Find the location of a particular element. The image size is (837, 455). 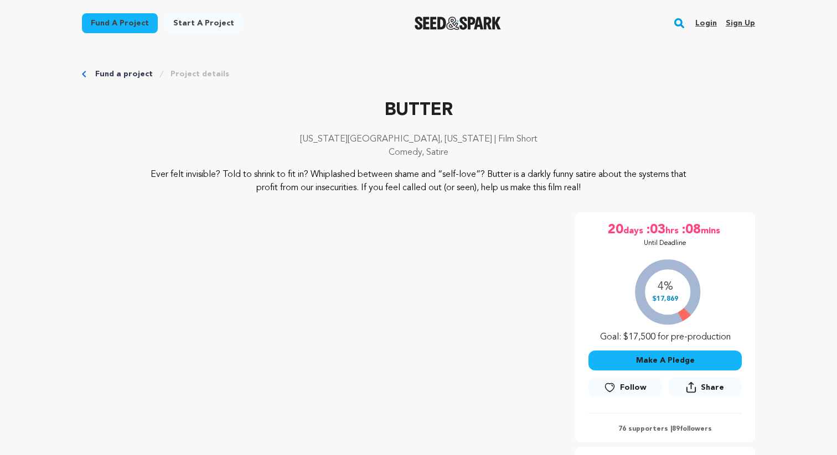

a: Seed&Spark Homepage is located at coordinates (458, 23).